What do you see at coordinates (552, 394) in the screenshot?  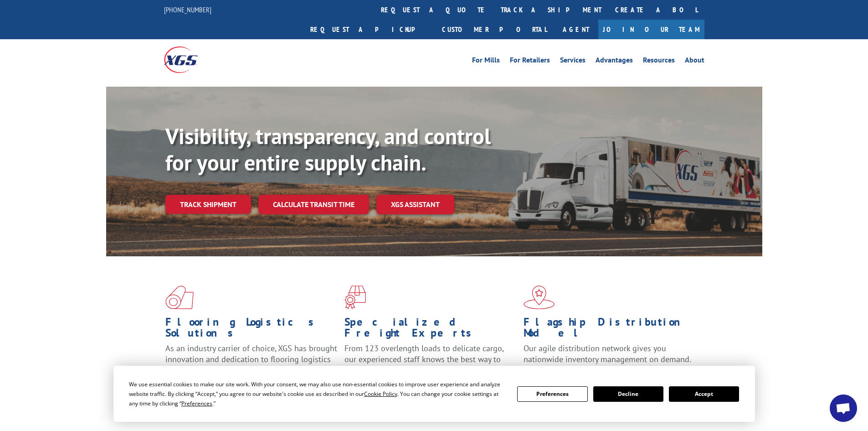 I see `button: Preferences` at bounding box center [552, 394].